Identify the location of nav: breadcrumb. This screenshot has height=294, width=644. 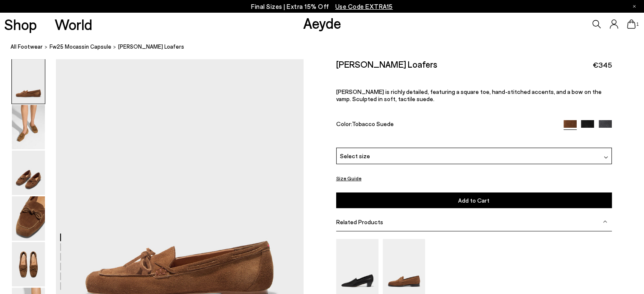
(327, 47).